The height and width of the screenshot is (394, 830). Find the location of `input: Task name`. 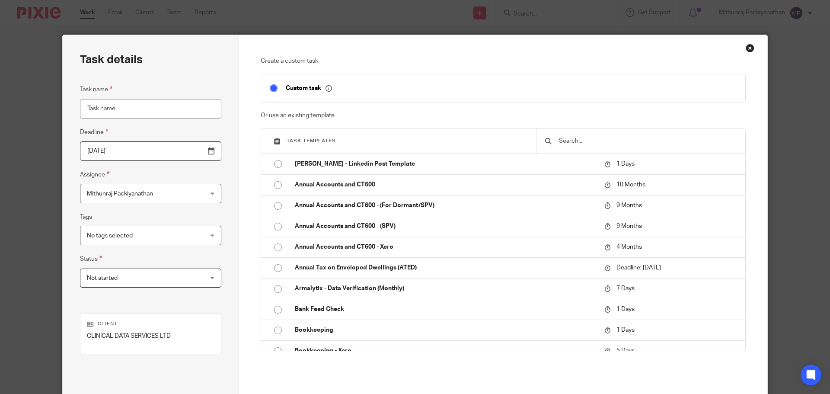

input: Task name is located at coordinates (150, 108).